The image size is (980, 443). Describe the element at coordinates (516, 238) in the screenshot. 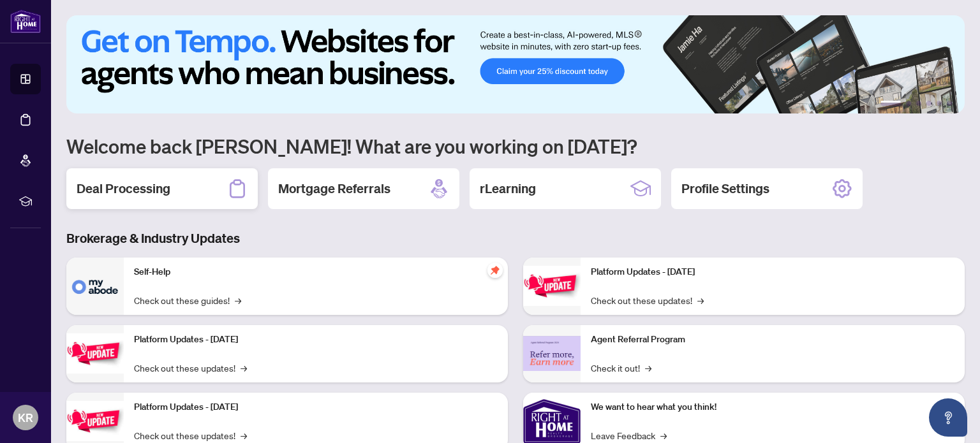

I see `h3: Brokerage & Industry Updates` at that location.